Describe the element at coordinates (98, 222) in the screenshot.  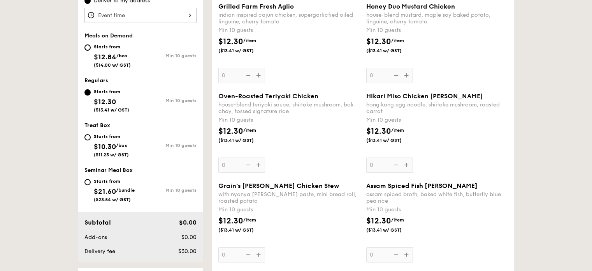
I see `span: Subtotal` at that location.